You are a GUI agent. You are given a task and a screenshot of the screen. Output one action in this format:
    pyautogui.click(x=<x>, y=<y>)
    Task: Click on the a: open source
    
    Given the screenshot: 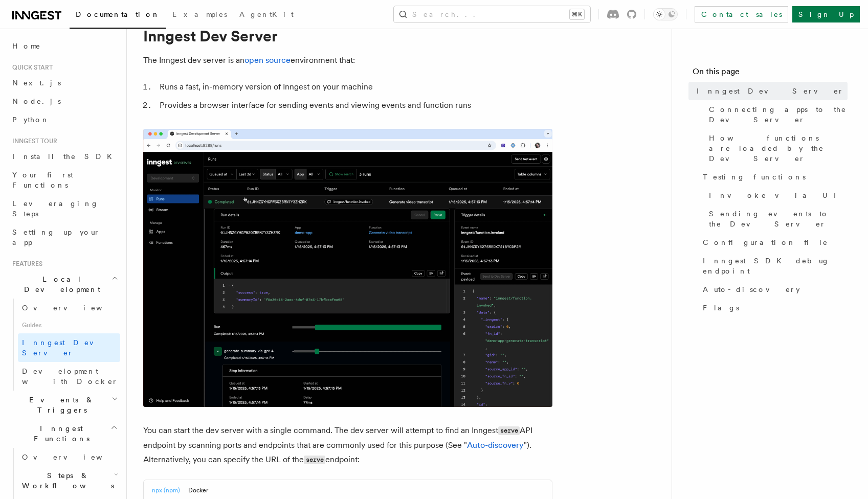 What is the action you would take?
    pyautogui.click(x=268, y=60)
    